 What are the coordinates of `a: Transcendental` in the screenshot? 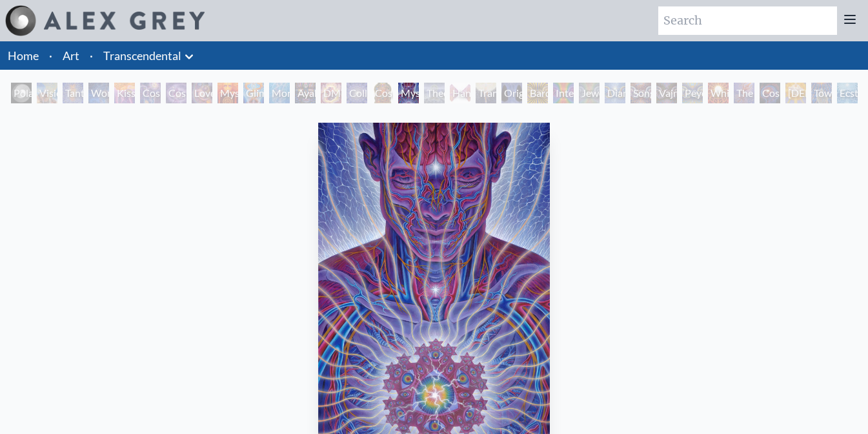 It's located at (142, 56).